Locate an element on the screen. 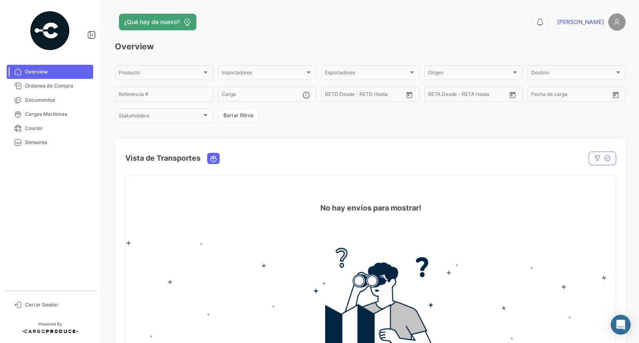 Image resolution: width=639 pixels, height=343 pixels. span: Cargas Marítimas is located at coordinates (57, 114).